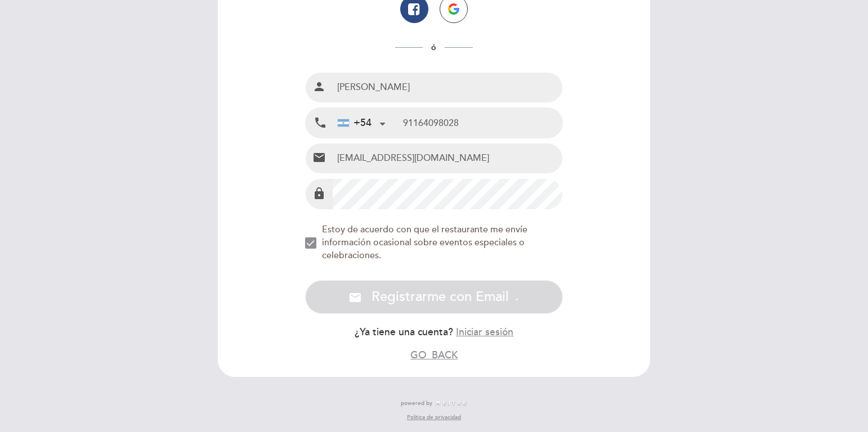 Image resolution: width=868 pixels, height=432 pixels. I want to click on input: Nombre y Apellido, so click(447, 87).